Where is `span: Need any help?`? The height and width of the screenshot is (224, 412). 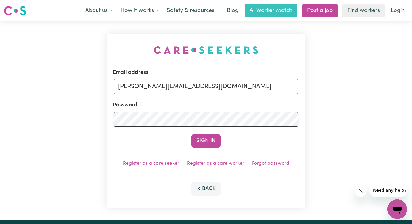
span: Need any help? is located at coordinates (20, 7).